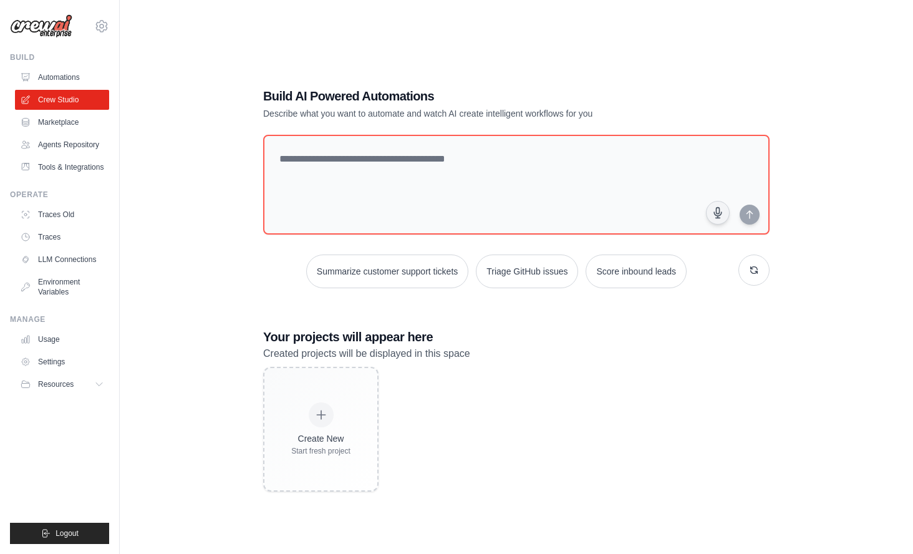 The image size is (913, 554). I want to click on a: Usage, so click(62, 339).